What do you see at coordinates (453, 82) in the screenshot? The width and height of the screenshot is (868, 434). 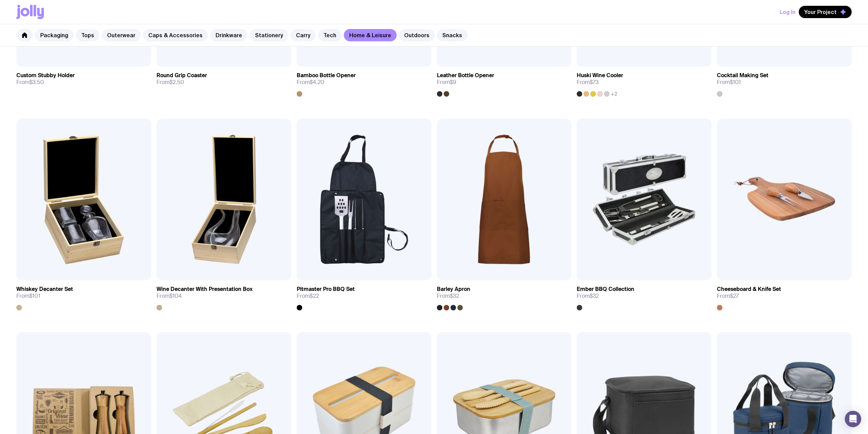 I see `span: $9` at bounding box center [453, 82].